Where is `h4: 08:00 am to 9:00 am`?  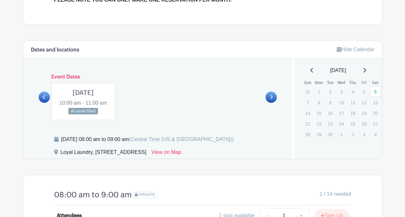 h4: 08:00 am to 9:00 am is located at coordinates (93, 195).